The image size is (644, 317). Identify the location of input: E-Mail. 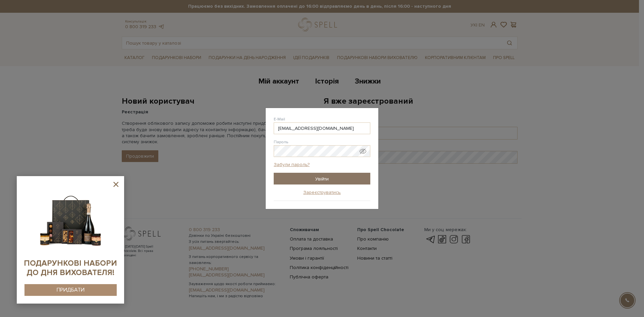
(322, 128).